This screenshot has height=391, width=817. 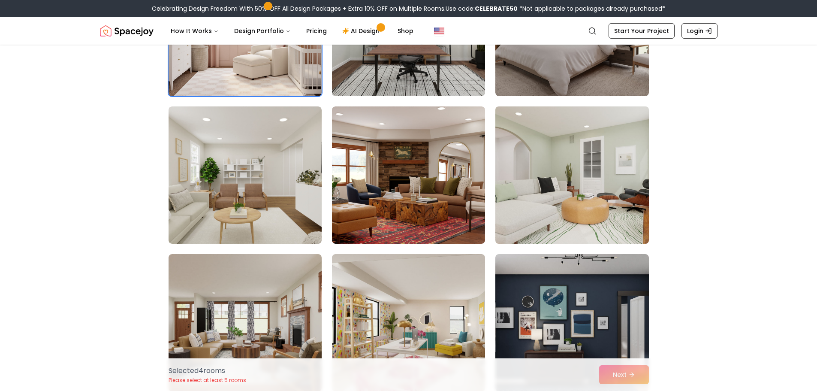 I want to click on a: Login, so click(x=699, y=31).